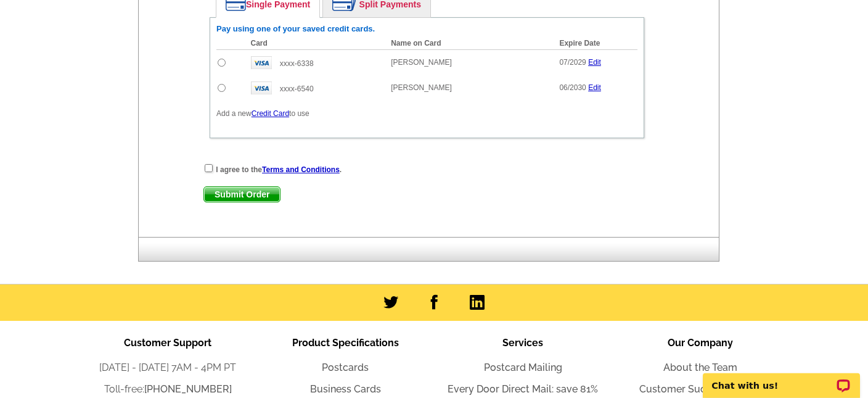 This screenshot has width=868, height=398. I want to click on span: Our Company, so click(701, 342).